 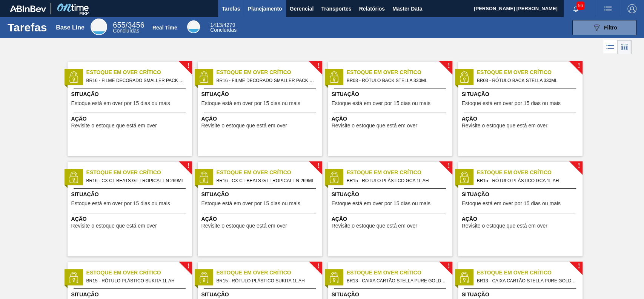 I want to click on span: Tarefas, so click(x=231, y=9).